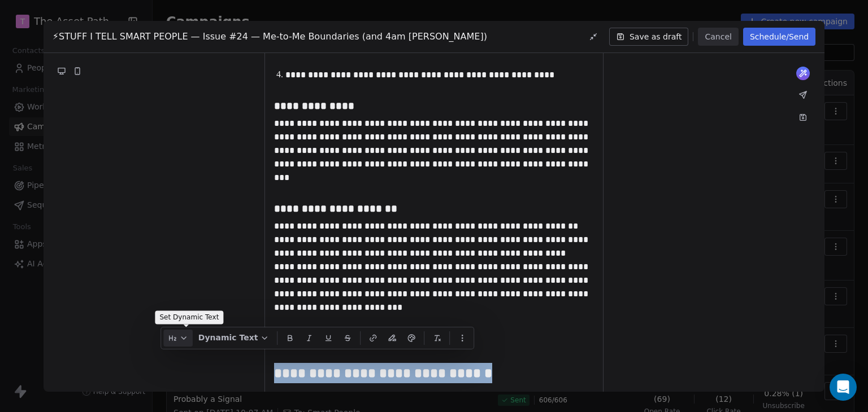 This screenshot has height=412, width=868. I want to click on button: Dynamic Text, so click(234, 338).